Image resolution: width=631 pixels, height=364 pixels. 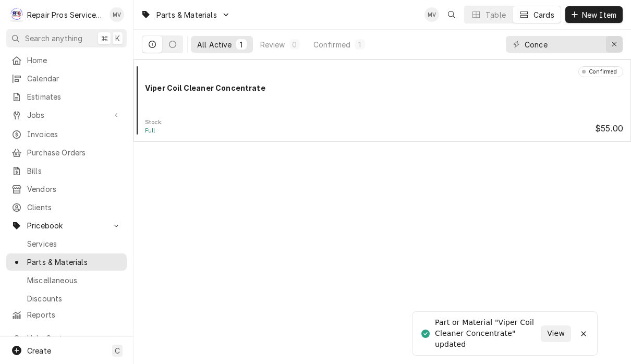 I want to click on span: Purchase Orders, so click(x=74, y=152).